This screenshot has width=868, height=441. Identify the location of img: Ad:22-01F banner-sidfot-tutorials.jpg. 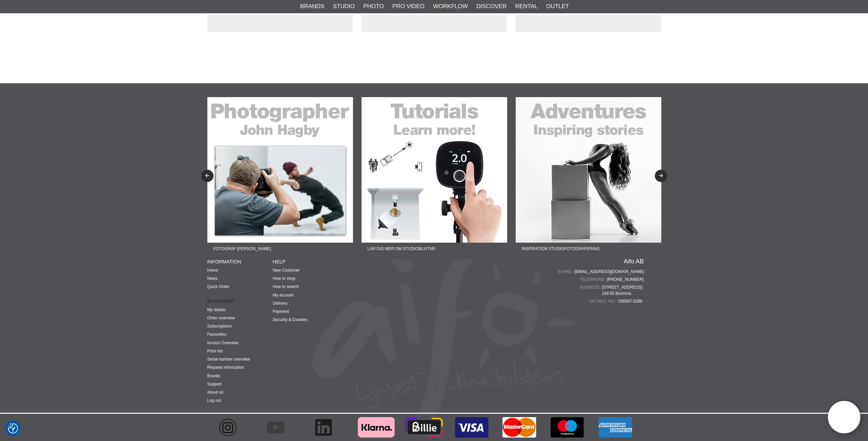
(434, 170).